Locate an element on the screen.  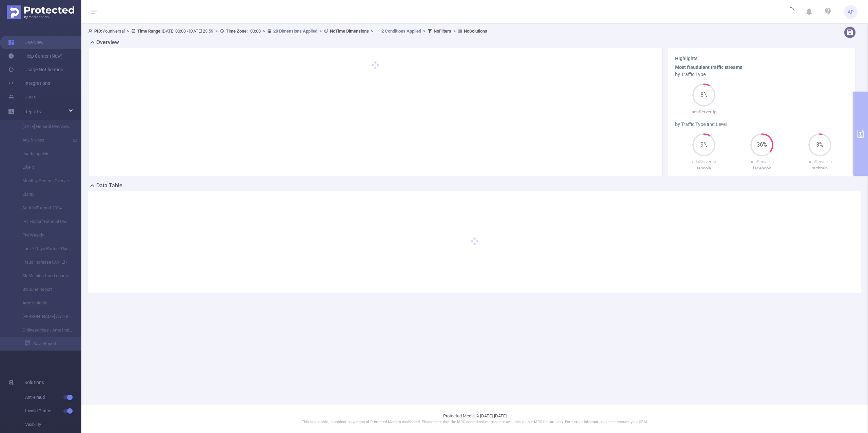
b: Time Range: is located at coordinates (149, 31).